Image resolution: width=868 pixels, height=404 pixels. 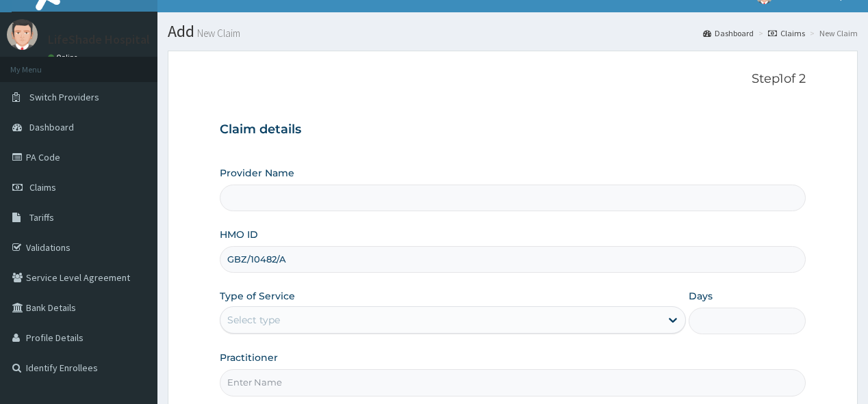 I want to click on label: HMO ID, so click(x=239, y=235).